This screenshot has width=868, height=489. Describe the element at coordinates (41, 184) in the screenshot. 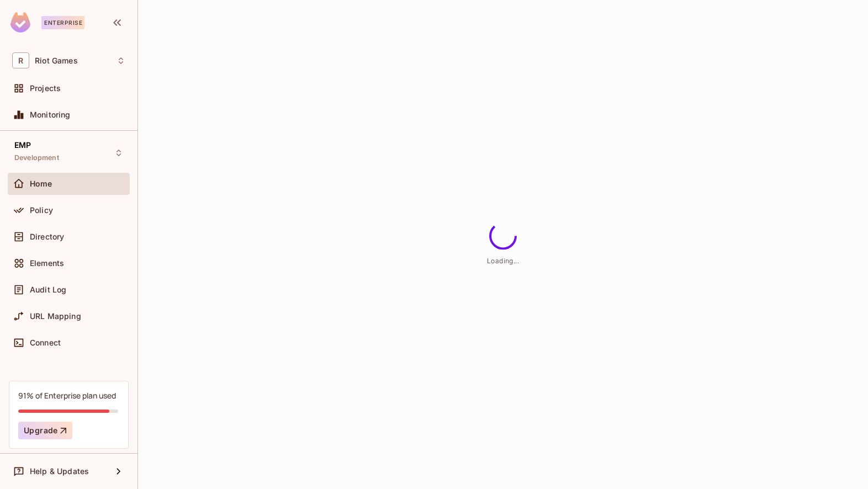

I see `span: Home` at that location.